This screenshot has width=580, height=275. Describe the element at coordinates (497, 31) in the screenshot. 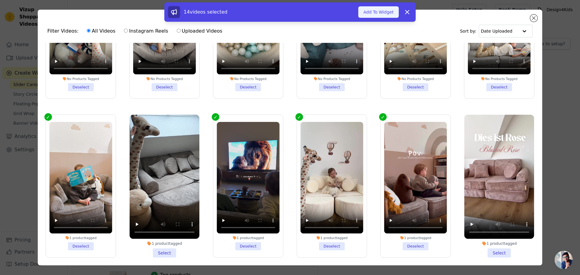

I see `div: Sort by:` at that location.